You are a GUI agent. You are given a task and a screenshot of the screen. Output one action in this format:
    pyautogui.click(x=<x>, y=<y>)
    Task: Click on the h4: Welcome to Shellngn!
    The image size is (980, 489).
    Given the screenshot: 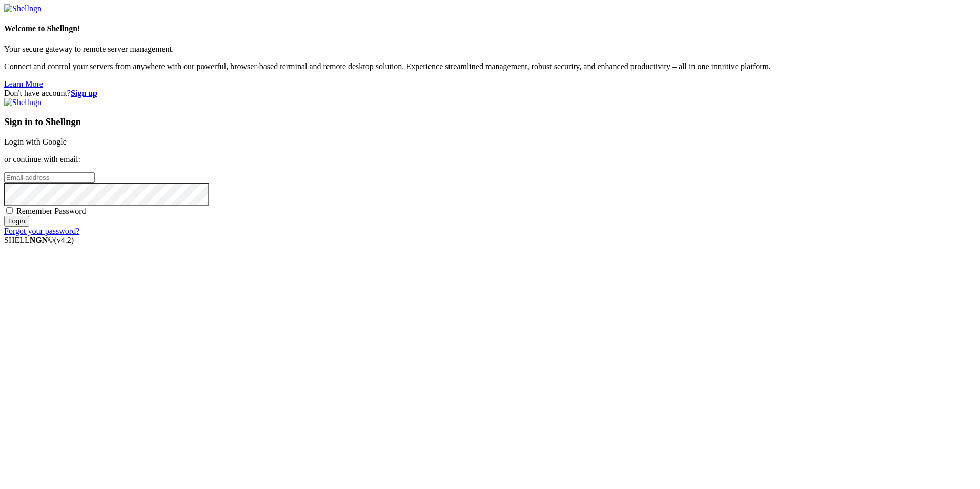 What is the action you would take?
    pyautogui.click(x=490, y=29)
    